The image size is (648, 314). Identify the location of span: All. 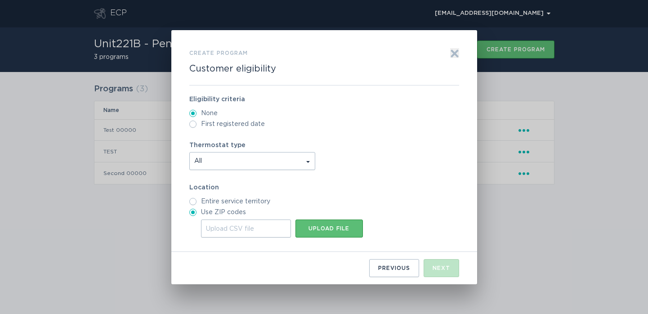
(198, 161).